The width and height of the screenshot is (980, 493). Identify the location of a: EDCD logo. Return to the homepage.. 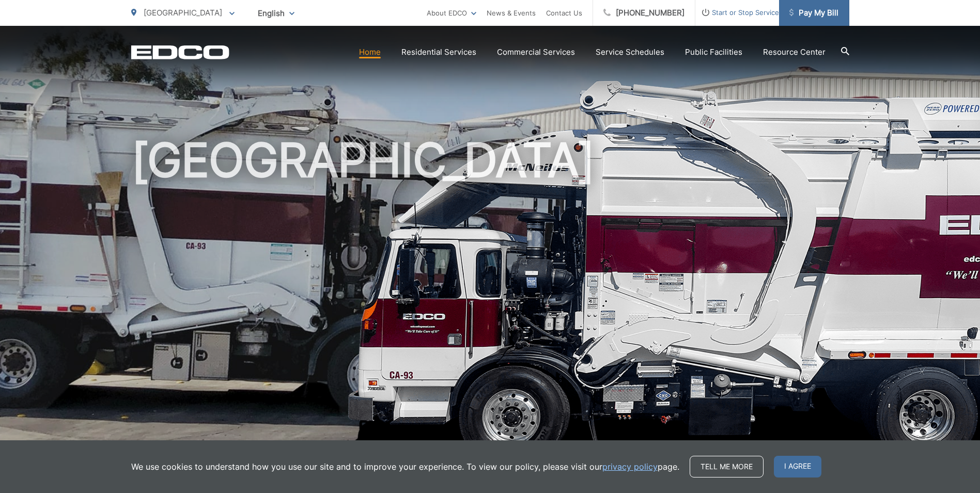
(181, 52).